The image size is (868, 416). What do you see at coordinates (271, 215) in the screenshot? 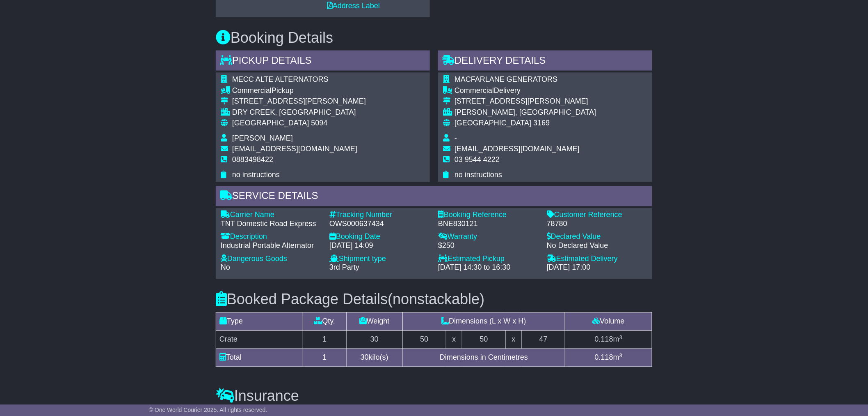
I see `div: Carrier Name` at bounding box center [271, 215].